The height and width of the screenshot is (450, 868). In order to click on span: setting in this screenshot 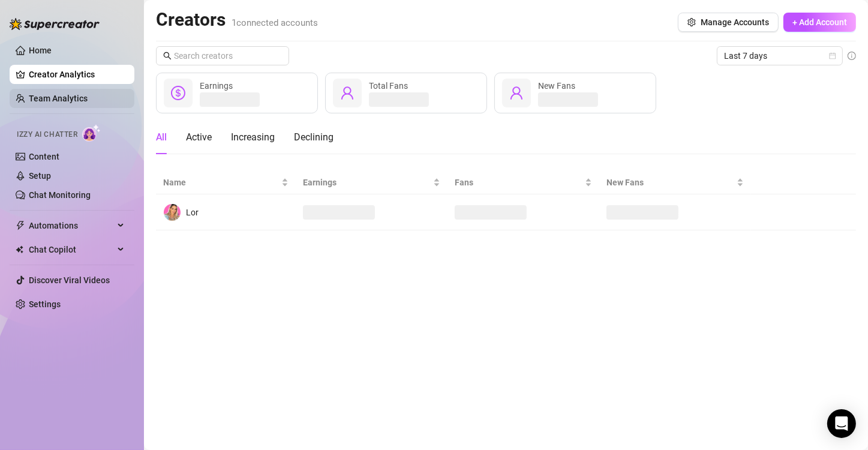, I will do `click(691, 22)`.